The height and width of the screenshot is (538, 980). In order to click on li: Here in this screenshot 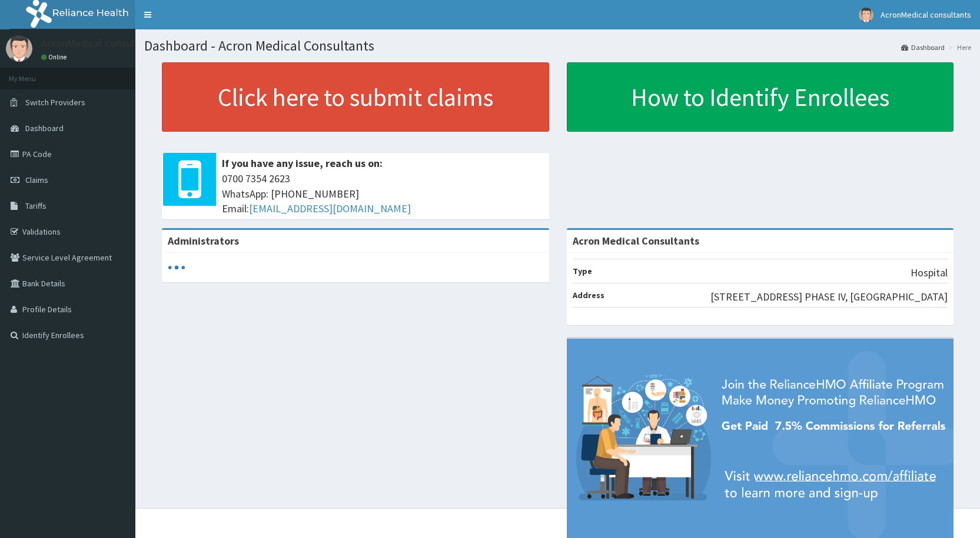, I will do `click(958, 47)`.